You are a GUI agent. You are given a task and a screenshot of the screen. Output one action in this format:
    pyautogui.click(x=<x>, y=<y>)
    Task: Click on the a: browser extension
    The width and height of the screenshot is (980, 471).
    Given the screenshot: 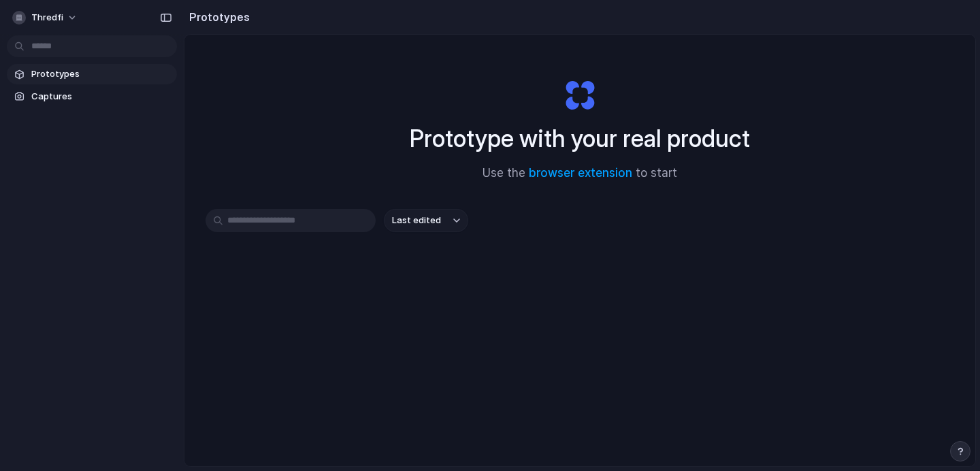 What is the action you would take?
    pyautogui.click(x=581, y=173)
    